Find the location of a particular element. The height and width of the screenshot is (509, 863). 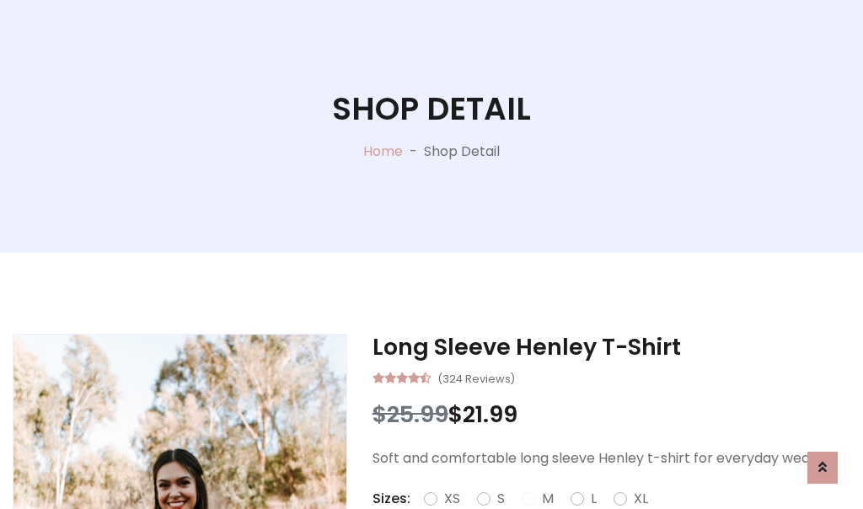

label: M is located at coordinates (548, 499).